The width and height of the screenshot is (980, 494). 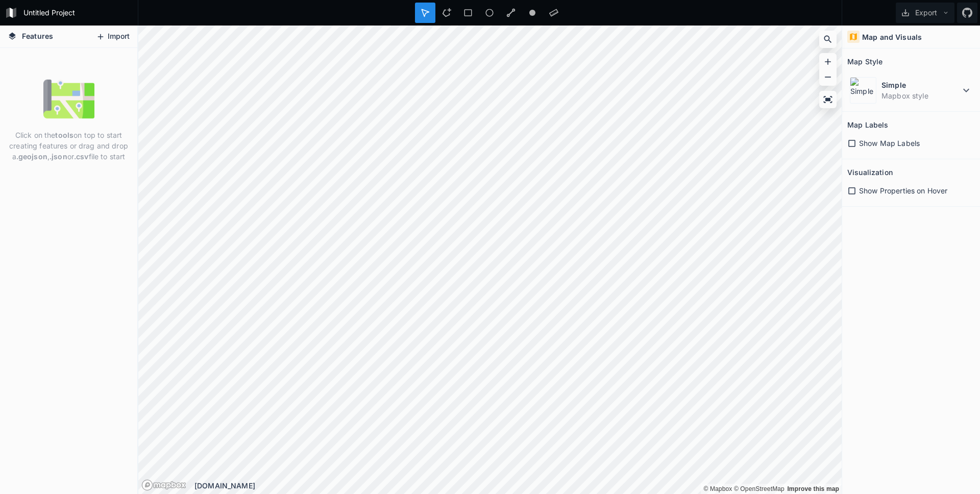 What do you see at coordinates (921, 84) in the screenshot?
I see `dt: Simple` at bounding box center [921, 84].